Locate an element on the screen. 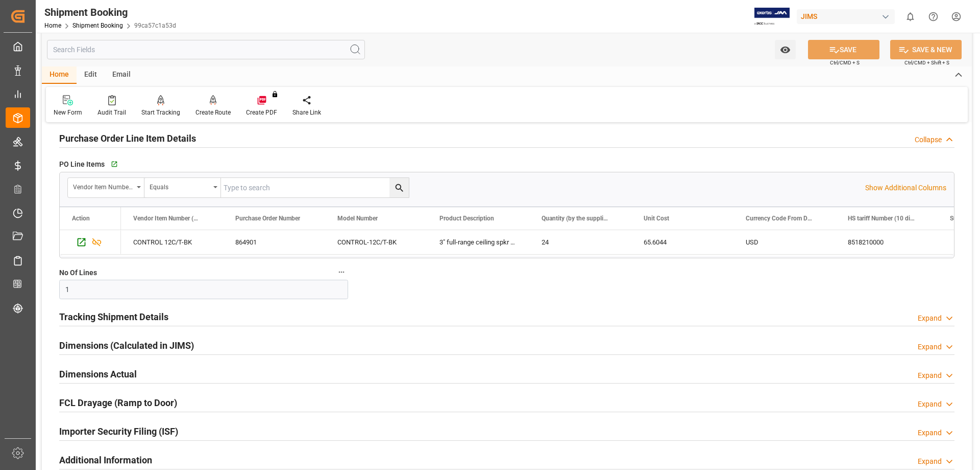 The image size is (980, 470). span: Quantity (by the supplier) is located at coordinates (576, 218).